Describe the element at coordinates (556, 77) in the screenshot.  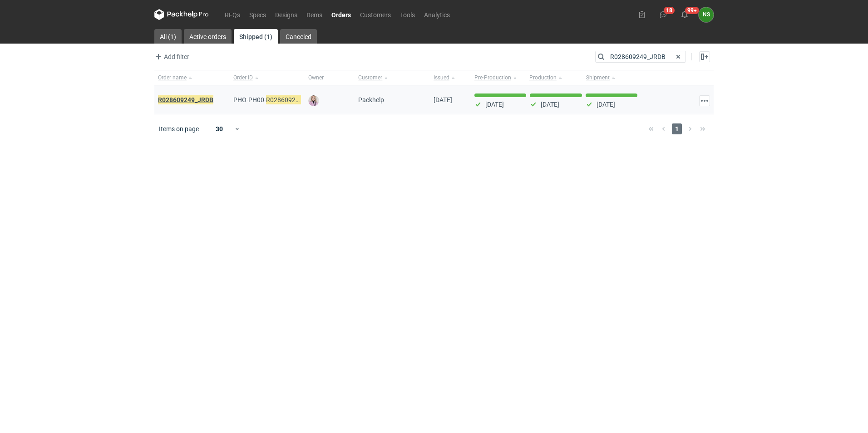
I see `button: Production` at that location.